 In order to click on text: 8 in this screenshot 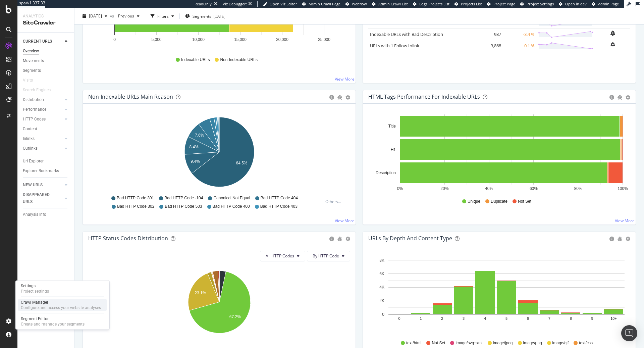, I will do `click(571, 318)`.